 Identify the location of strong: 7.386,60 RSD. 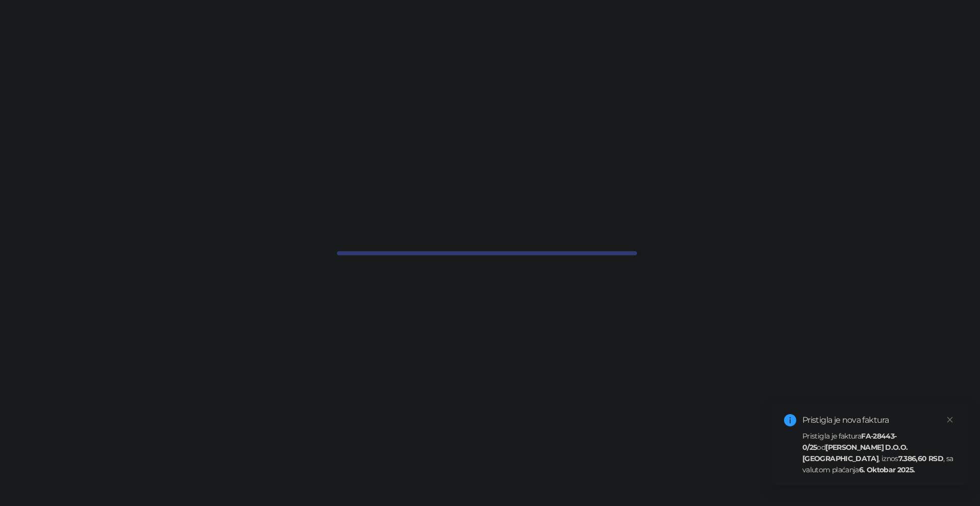
(921, 459).